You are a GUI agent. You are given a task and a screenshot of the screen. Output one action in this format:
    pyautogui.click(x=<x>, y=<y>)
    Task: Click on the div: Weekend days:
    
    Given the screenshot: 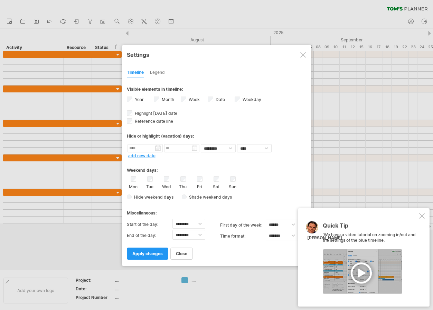 What is the action you would take?
    pyautogui.click(x=217, y=168)
    